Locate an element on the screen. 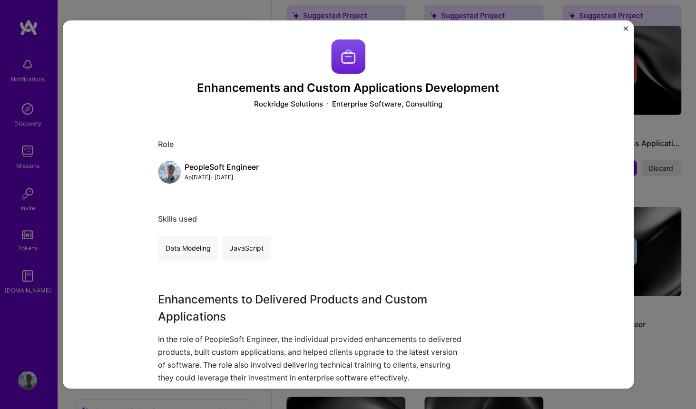 This screenshot has width=696, height=409. h3: Enhancements to Delivered Products and Custom Applications is located at coordinates (313, 308).